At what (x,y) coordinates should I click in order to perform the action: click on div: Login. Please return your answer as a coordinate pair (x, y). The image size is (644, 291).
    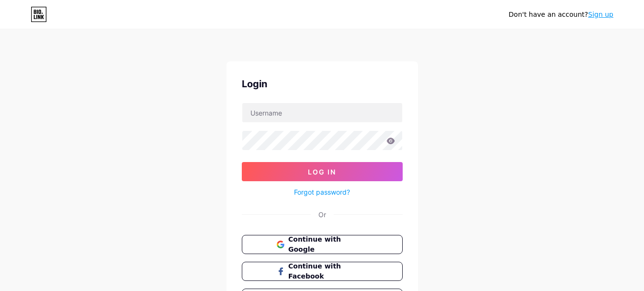
    Looking at the image, I should click on (322, 84).